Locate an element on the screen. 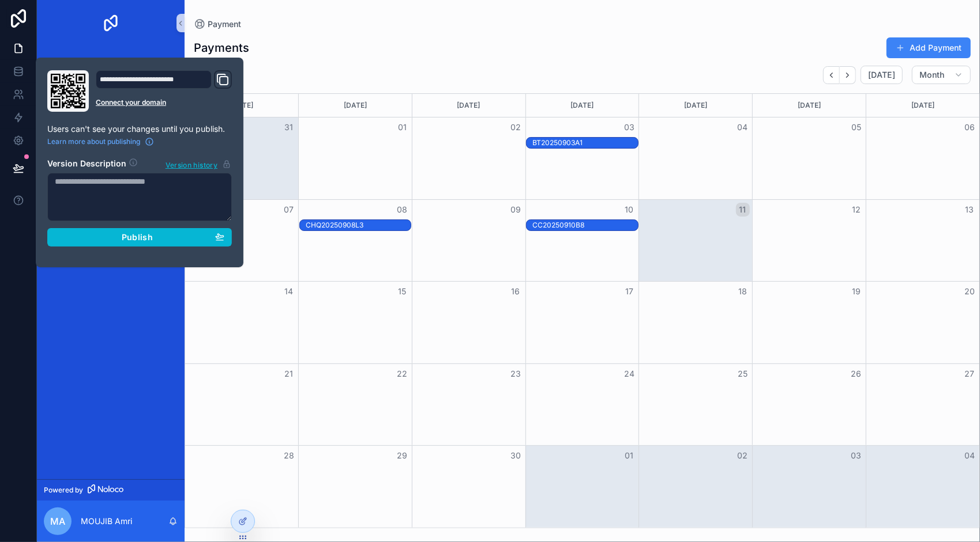 The width and height of the screenshot is (980, 542). button: 12 is located at coordinates (856, 210).